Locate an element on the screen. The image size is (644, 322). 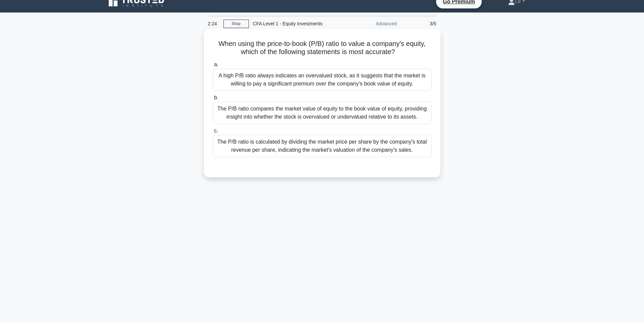
a: Stop is located at coordinates (236, 24).